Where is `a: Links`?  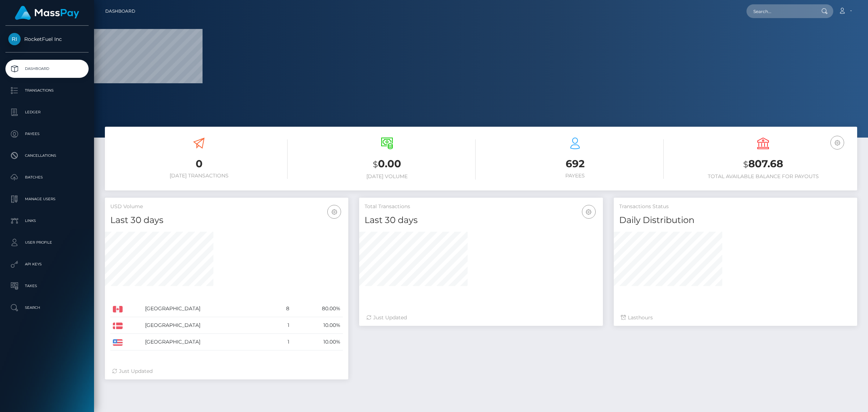
a: Links is located at coordinates (47, 221).